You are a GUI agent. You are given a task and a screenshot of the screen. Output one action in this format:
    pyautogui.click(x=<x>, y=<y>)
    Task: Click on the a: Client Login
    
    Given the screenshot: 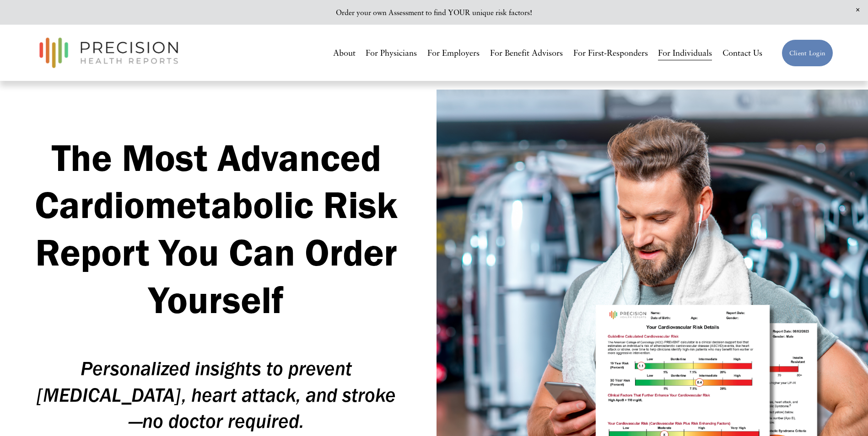 What is the action you would take?
    pyautogui.click(x=807, y=53)
    